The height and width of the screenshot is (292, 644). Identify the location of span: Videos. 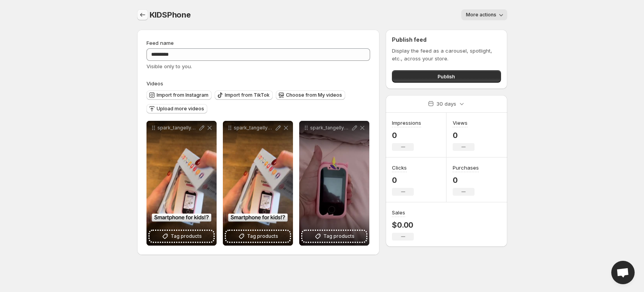
(154, 83).